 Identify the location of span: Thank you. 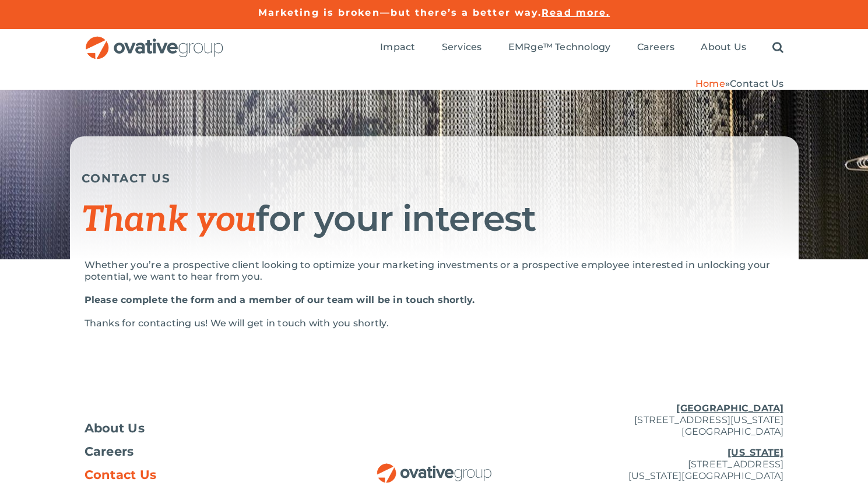
(169, 220).